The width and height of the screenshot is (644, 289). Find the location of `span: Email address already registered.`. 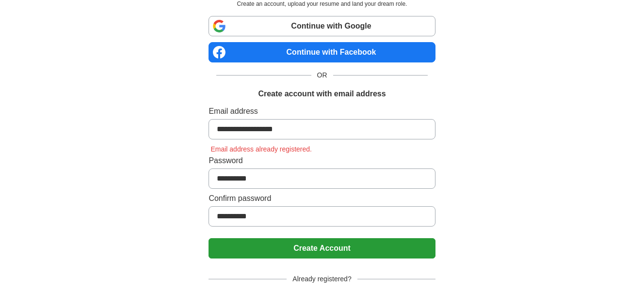

span: Email address already registered. is located at coordinates (261, 149).